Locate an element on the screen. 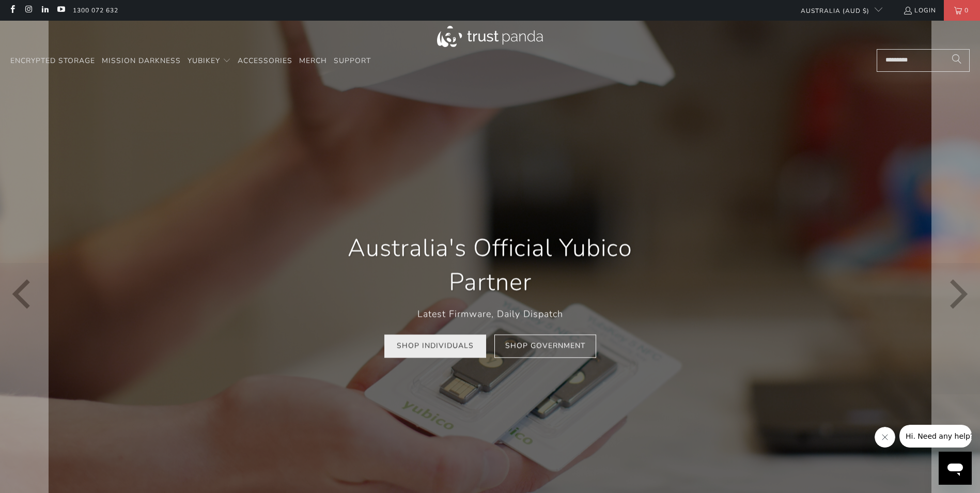 The width and height of the screenshot is (980, 493). input: Search... is located at coordinates (923, 60).